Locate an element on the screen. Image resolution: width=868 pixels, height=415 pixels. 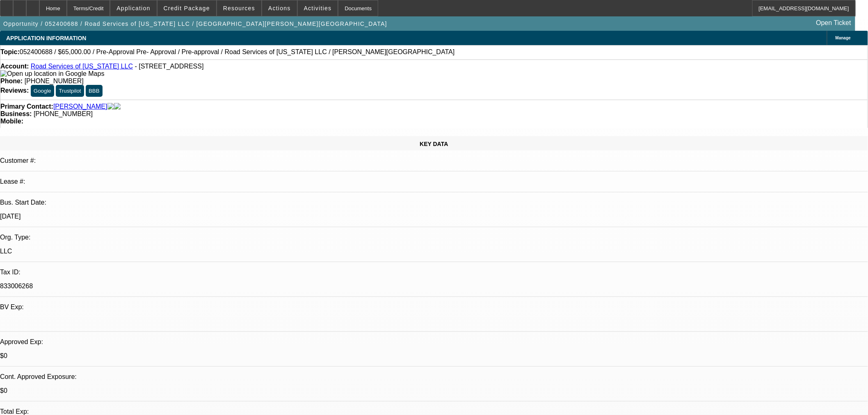
span: Activities is located at coordinates (318, 8).